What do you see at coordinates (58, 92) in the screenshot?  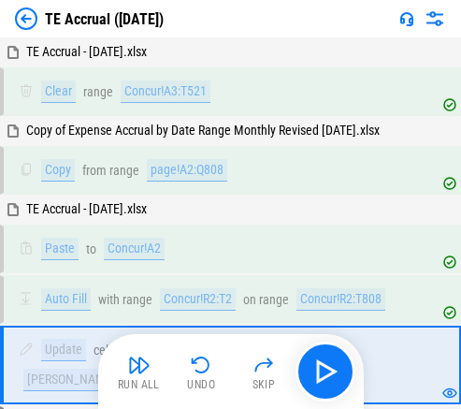 I see `div: Clear` at bounding box center [58, 92].